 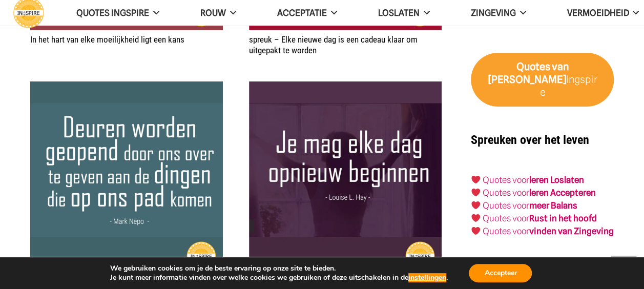 I want to click on a: In het hart van elke moeilijkheid ligt een kans, so click(x=107, y=40).